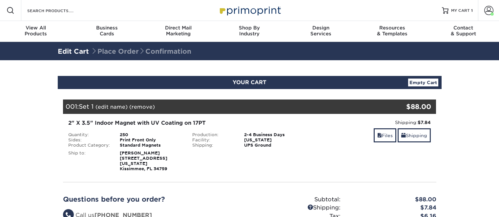 This screenshot has width=499, height=217. Describe the element at coordinates (249, 82) in the screenshot. I see `span: YOUR CART` at that location.